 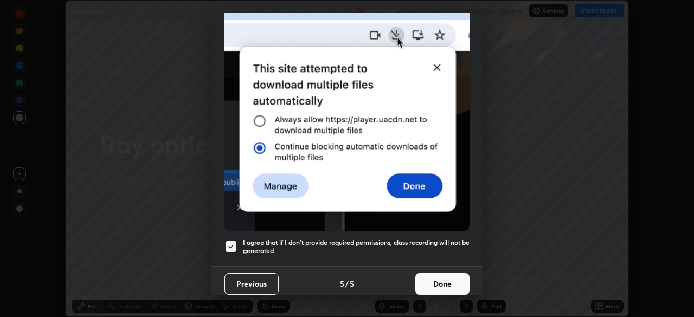 What do you see at coordinates (356, 247) in the screenshot?
I see `h5: I agree that if I don't provide required permissions, class recording will not be generated` at bounding box center [356, 247].